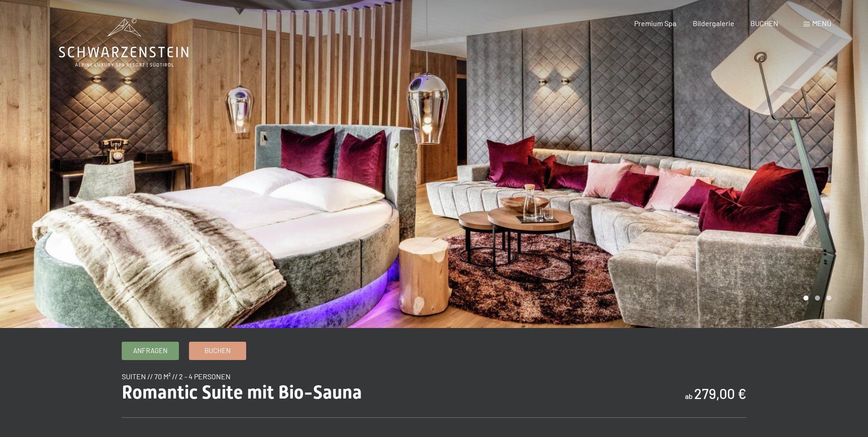  What do you see at coordinates (150, 351) in the screenshot?
I see `a: Anfragen` at bounding box center [150, 351].